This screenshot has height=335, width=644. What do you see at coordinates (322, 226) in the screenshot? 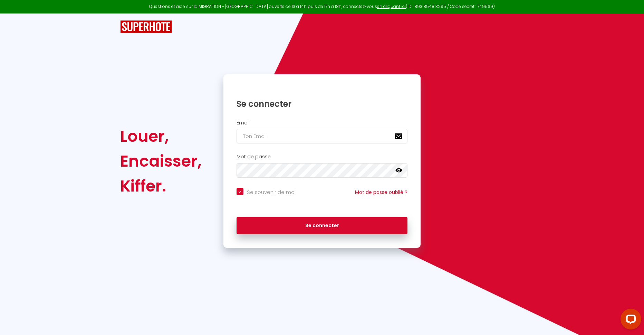
I see `button: Se connecter` at bounding box center [322, 226].